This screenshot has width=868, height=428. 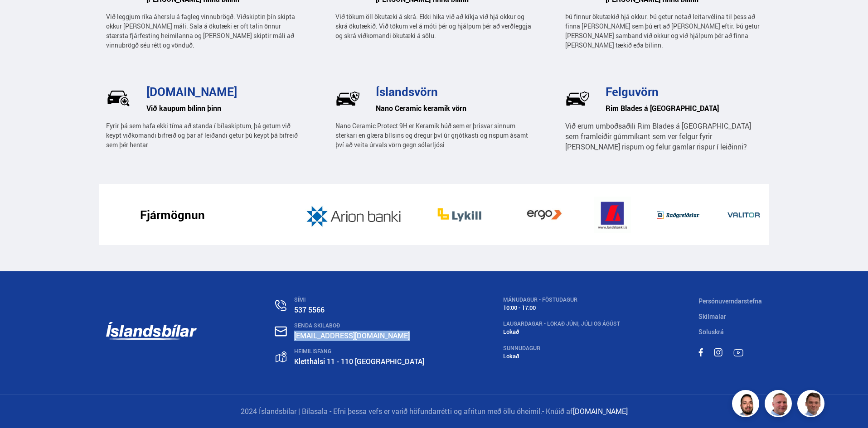 I want to click on h6: Nano Ceramic keramik vörn, so click(x=454, y=108).